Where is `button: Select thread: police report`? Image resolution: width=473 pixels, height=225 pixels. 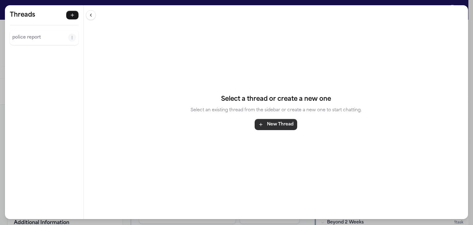
button: Select thread: police report is located at coordinates (40, 38).